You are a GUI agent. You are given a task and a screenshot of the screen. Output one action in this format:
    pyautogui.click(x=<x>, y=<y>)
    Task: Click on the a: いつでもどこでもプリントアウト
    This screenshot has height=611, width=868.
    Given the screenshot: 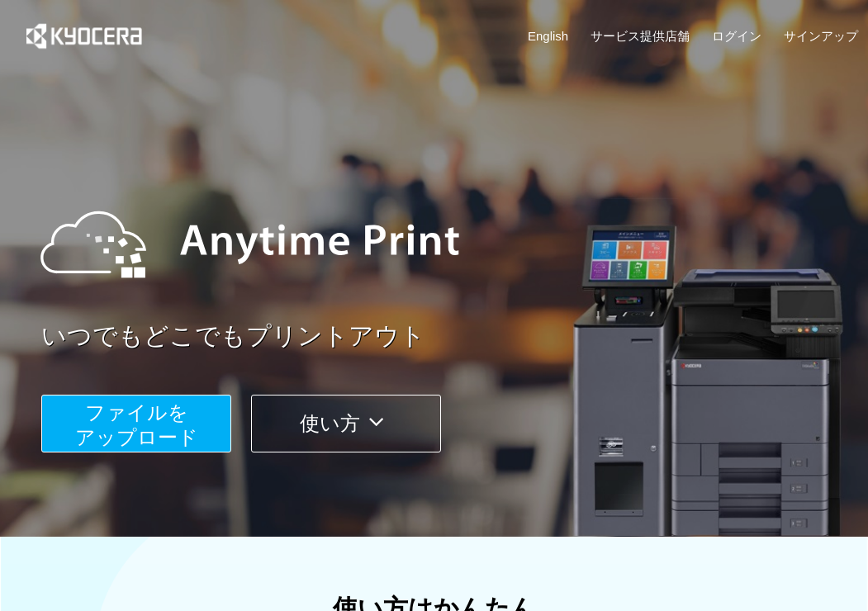 What is the action you would take?
    pyautogui.click(x=454, y=336)
    